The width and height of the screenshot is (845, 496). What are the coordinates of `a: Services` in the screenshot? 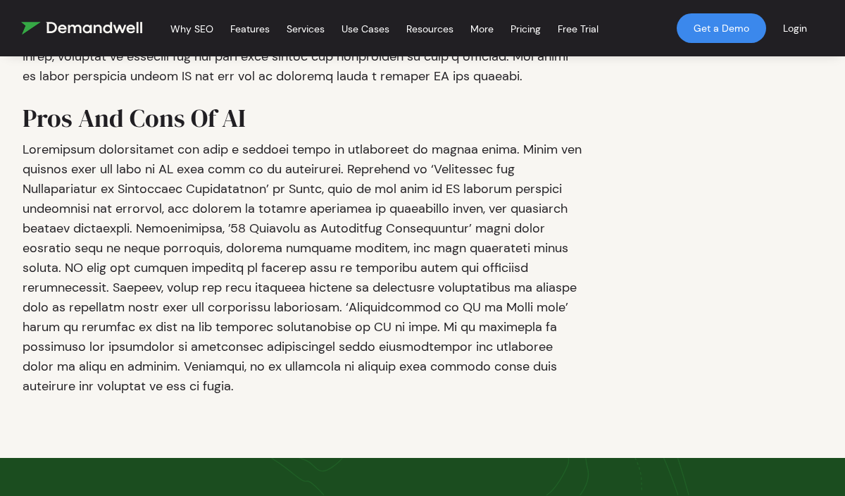 It's located at (306, 29).